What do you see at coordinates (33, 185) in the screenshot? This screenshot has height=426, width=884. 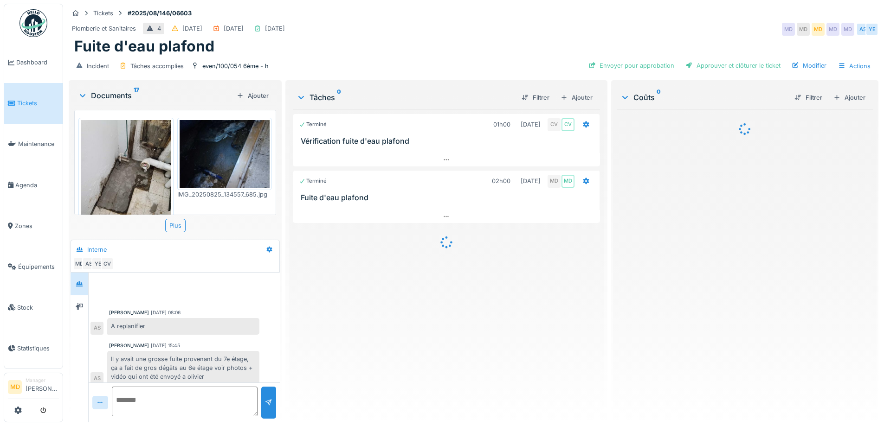 I see `a: Agenda` at bounding box center [33, 185].